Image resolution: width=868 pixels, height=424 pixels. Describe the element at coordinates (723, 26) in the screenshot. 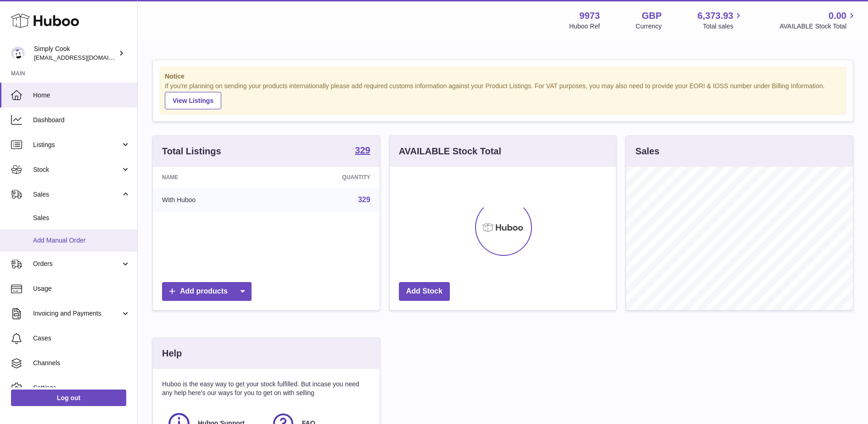

I see `span: Total sales` at that location.